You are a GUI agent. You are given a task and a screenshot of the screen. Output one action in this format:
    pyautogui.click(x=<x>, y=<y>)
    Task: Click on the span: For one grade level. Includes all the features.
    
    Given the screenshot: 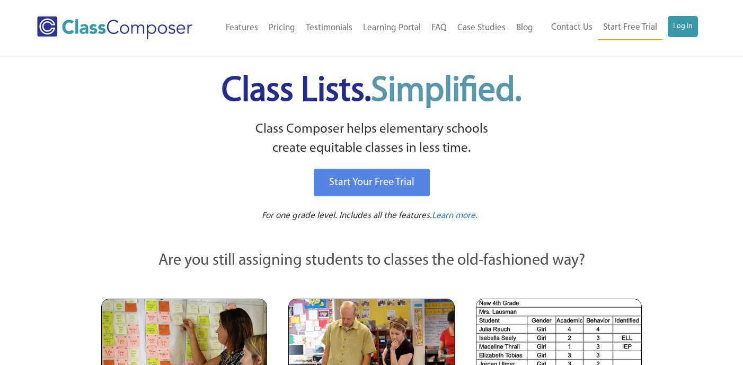 What is the action you would take?
    pyautogui.click(x=347, y=215)
    